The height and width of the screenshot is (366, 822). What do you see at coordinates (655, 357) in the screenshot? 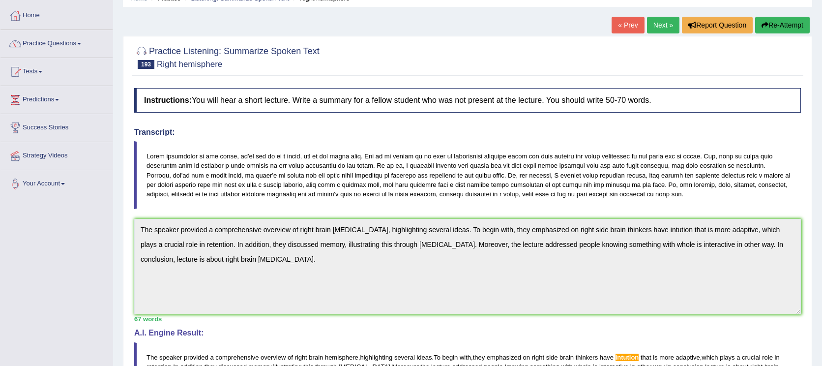
I see `span: is` at bounding box center [655, 357].